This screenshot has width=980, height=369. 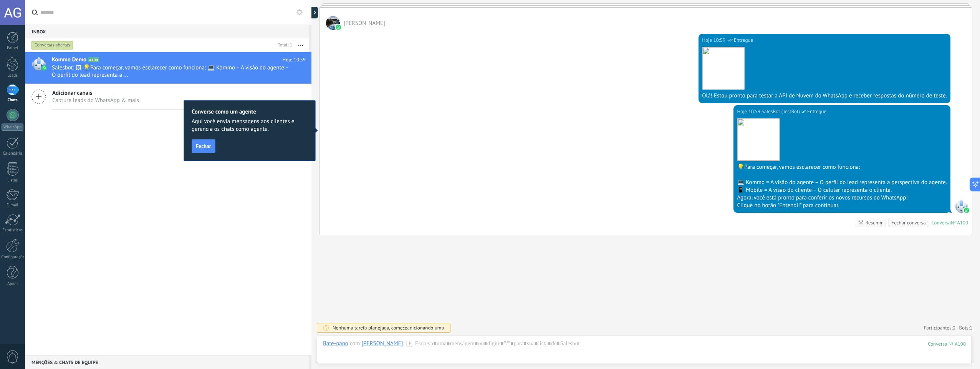 What do you see at coordinates (300, 45) in the screenshot?
I see `button: Mais` at bounding box center [300, 45].